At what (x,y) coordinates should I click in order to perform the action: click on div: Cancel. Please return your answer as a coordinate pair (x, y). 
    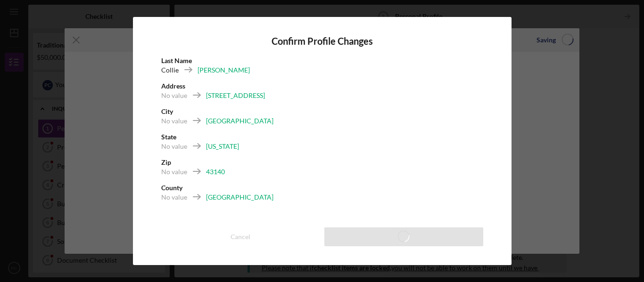
    Looking at the image, I should click on (241, 237).